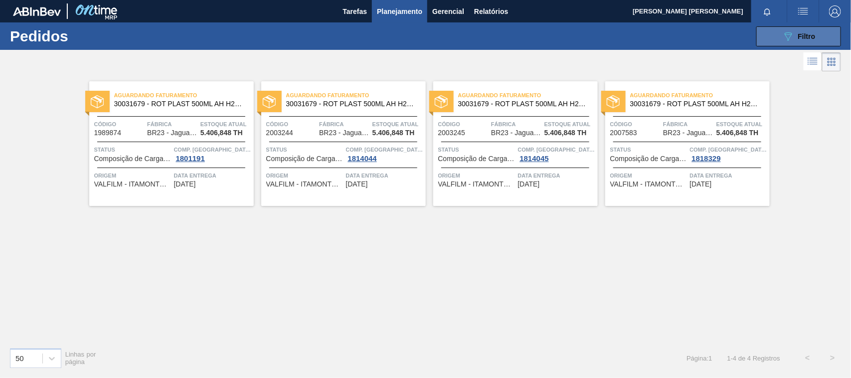 This screenshot has width=851, height=378. Describe the element at coordinates (799, 36) in the screenshot. I see `button: Filtro` at that location.